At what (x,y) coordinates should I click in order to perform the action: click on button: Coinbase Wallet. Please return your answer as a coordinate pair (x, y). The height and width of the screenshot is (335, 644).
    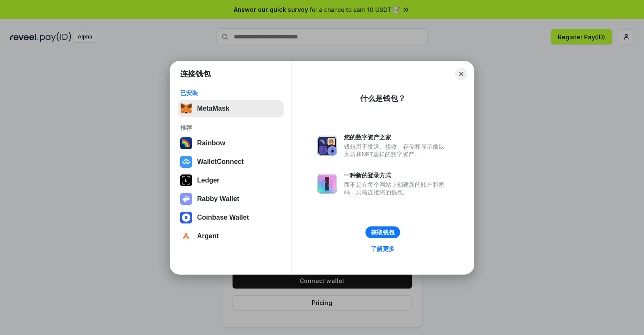
    Looking at the image, I should click on (230, 218).